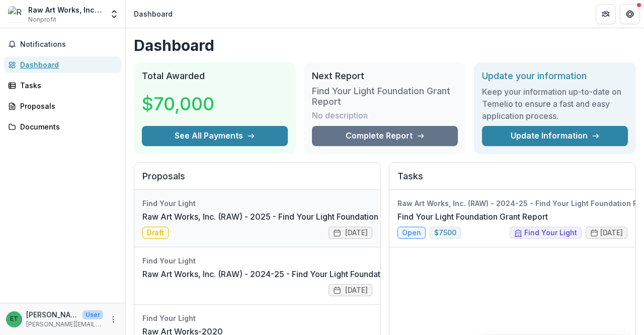 This screenshot has height=335, width=644. What do you see at coordinates (215, 136) in the screenshot?
I see `button: See All Payments` at bounding box center [215, 136].